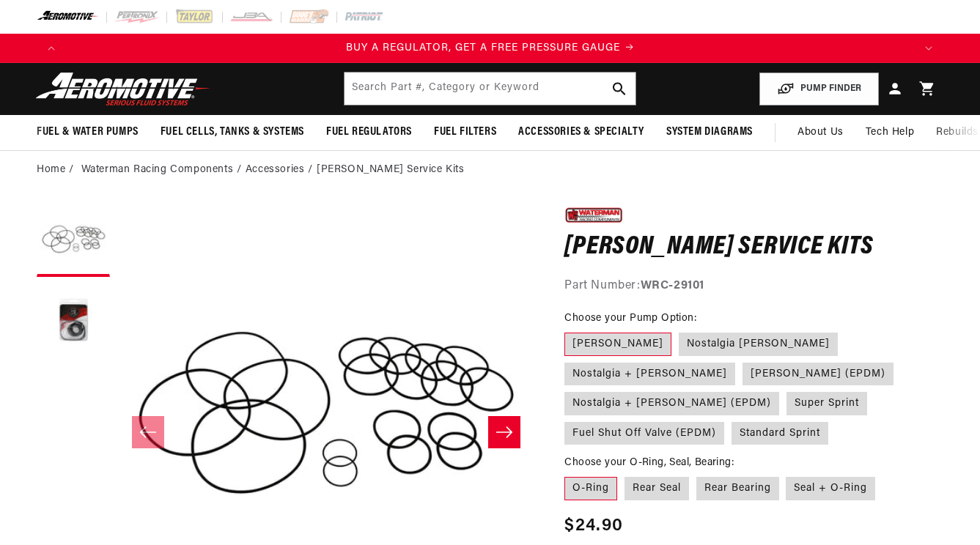  What do you see at coordinates (464, 132) in the screenshot?
I see `span: Fuel Filters` at bounding box center [464, 132].